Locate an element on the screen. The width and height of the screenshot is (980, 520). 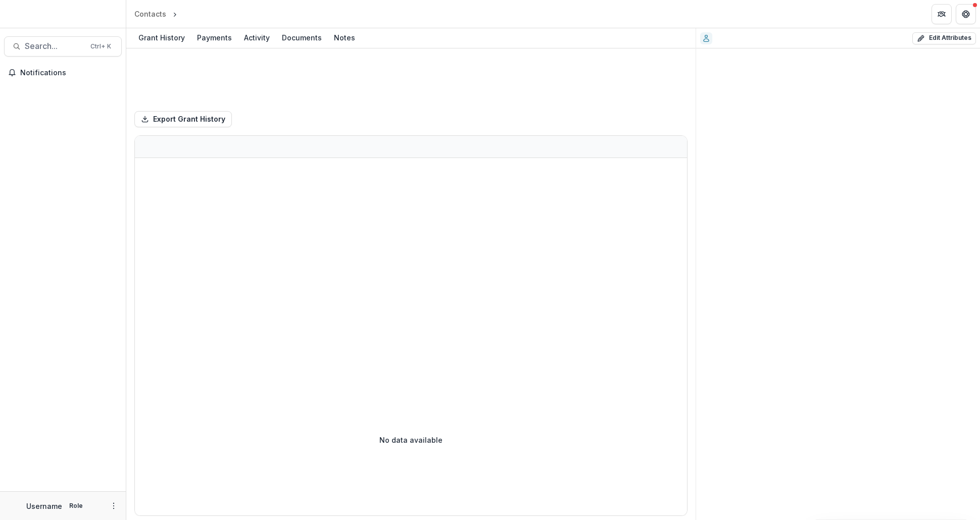
button: Search... is located at coordinates (62, 47).